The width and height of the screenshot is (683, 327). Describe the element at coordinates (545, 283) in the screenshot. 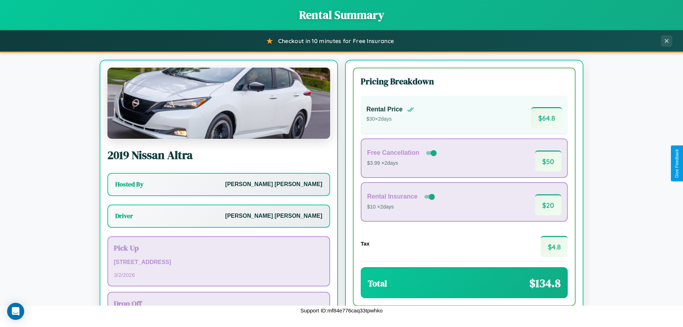

I see `span: $ 134.8` at that location.